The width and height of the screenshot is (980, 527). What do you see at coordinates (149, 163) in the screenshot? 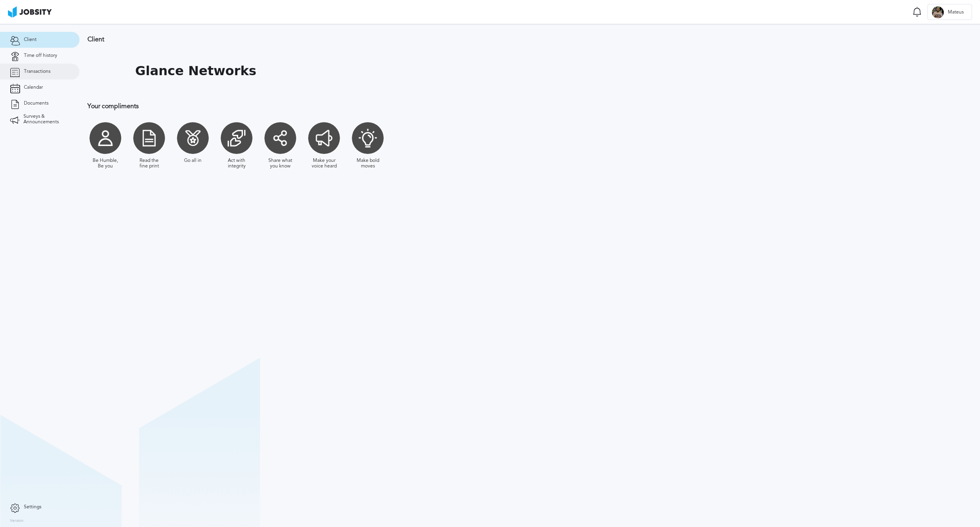
I see `div: Read the fine print` at bounding box center [149, 163].